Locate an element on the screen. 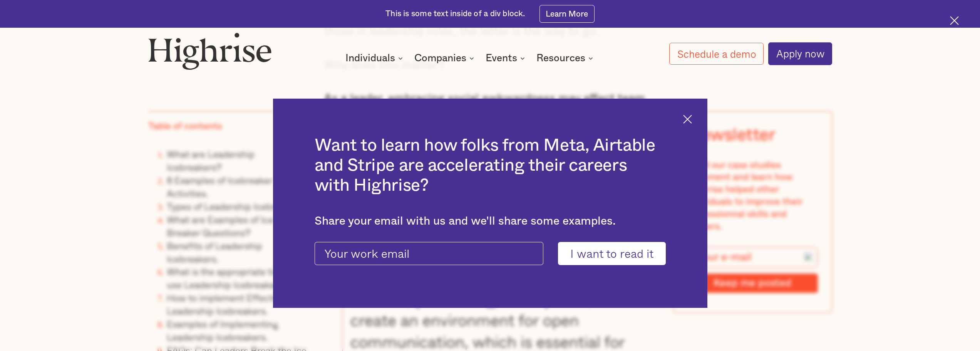 The image size is (980, 351). form: current-ascender-blog-article-modal-form is located at coordinates (490, 254).